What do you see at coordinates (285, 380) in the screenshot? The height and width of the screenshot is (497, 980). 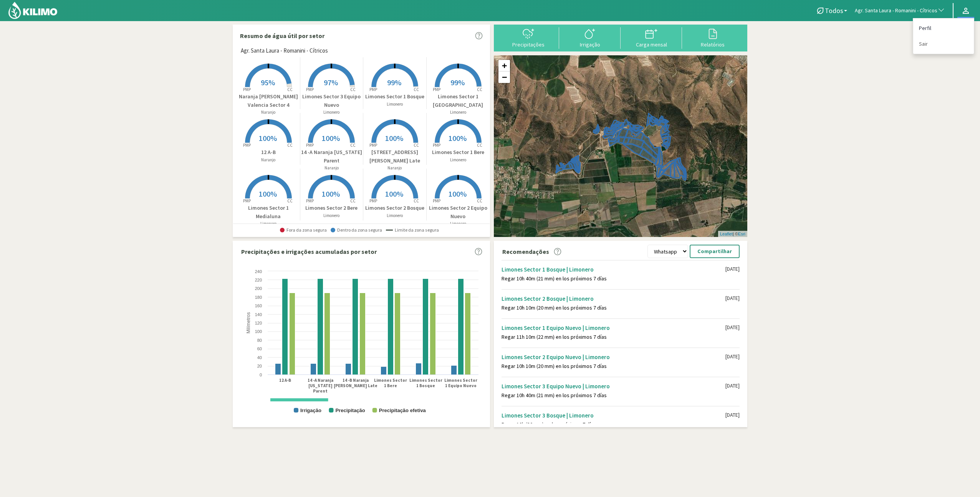 I see `text: 12 A-B` at bounding box center [285, 380].